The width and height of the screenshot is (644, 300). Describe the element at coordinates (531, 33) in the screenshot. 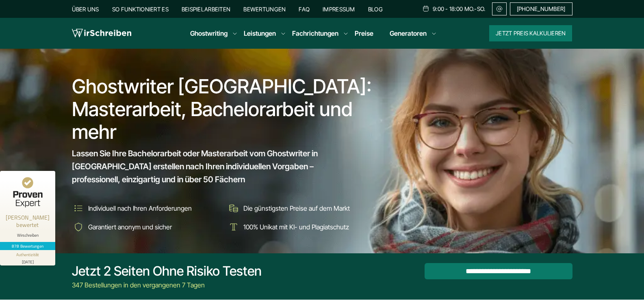

I see `button: Jetzt Preis kalkulieren` at that location.